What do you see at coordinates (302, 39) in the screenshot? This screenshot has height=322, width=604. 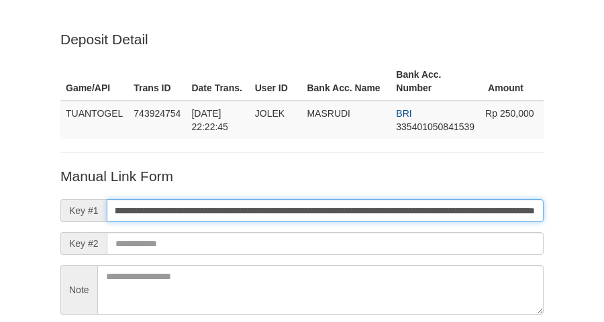 I see `p: Deposit Detail` at bounding box center [302, 39].